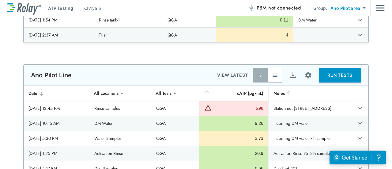  I want to click on div: All Locations, so click(106, 93).